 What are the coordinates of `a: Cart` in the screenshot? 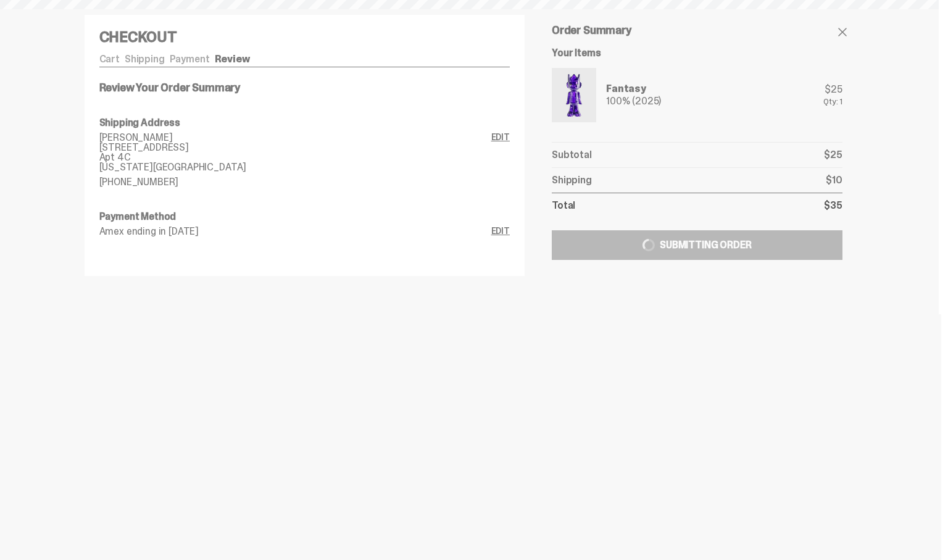 It's located at (109, 59).